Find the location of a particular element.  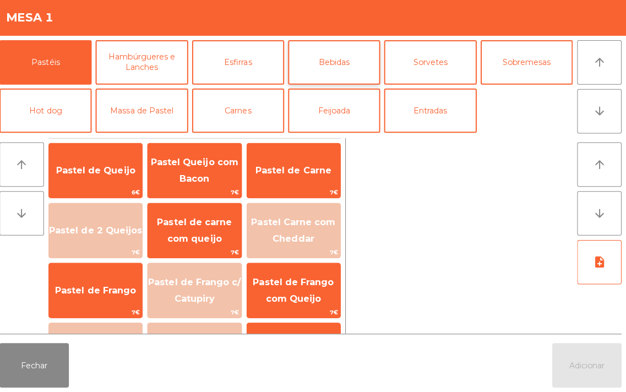

button: Feijoada is located at coordinates (337, 113).